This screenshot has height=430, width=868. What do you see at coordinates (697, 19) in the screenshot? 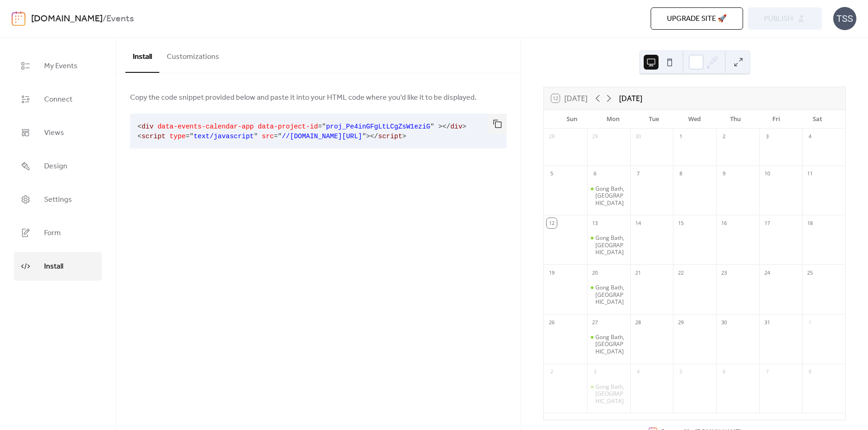
I see `button: Upgrade site 🚀` at bounding box center [697, 19].